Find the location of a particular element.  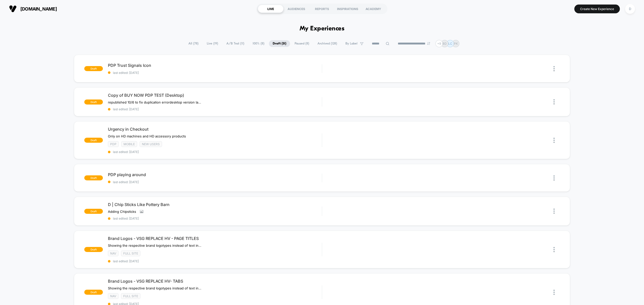

span: Only on HD machines and HD accessory products is located at coordinates (147, 136).